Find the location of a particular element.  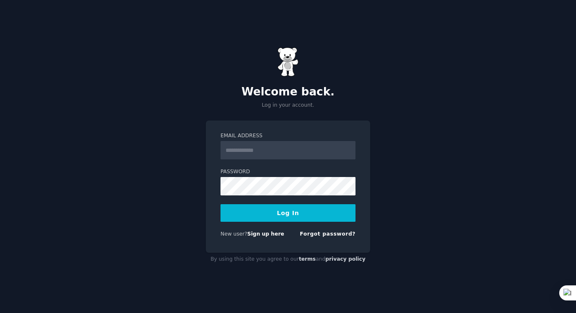

div: By using this site you agree to our and is located at coordinates (288, 260).